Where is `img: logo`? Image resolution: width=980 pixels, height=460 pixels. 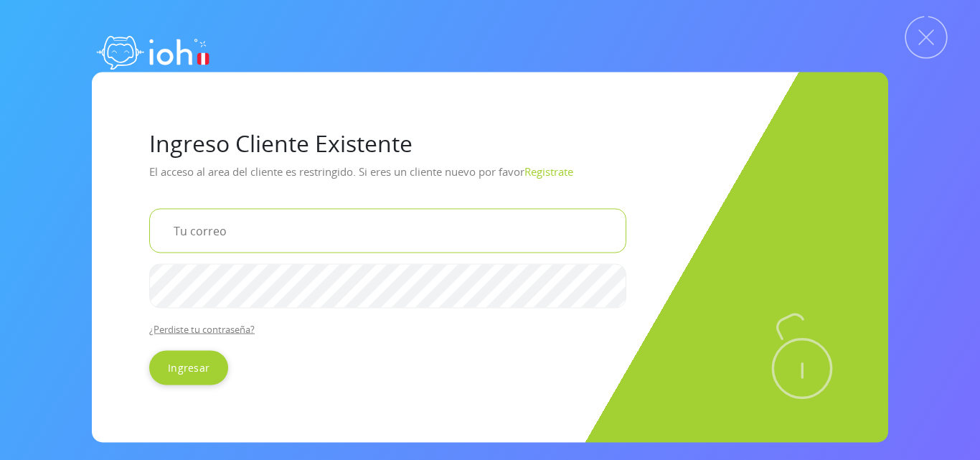
img: logo is located at coordinates (153, 50).